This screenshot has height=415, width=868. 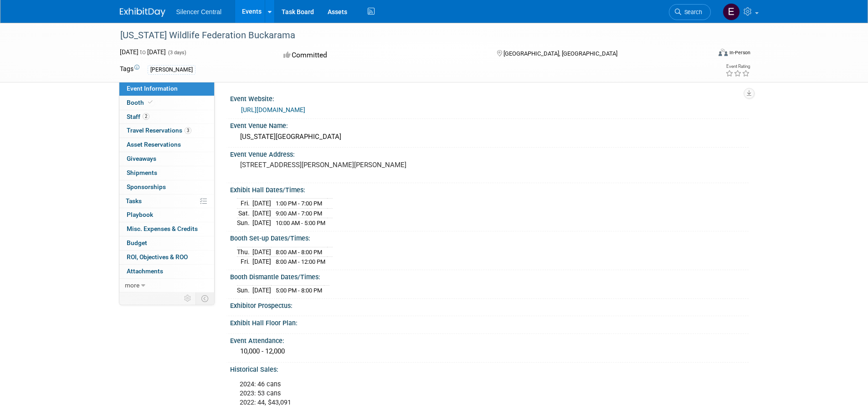 What do you see at coordinates (141, 159) in the screenshot?
I see `span: Giveaways` at bounding box center [141, 159].